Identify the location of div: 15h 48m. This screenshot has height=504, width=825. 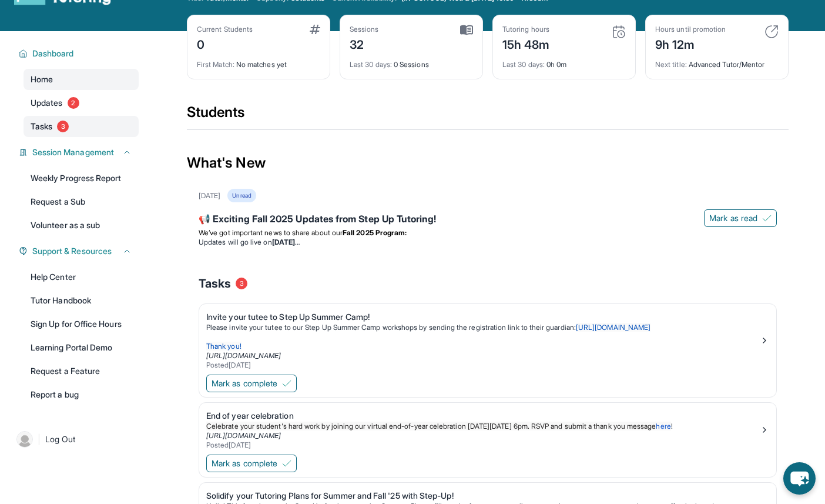
(526, 43).